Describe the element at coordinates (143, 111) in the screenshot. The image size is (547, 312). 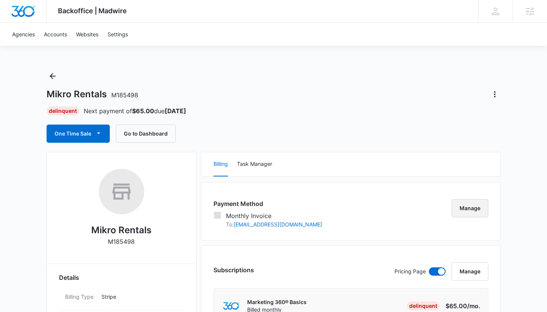
I see `strong: $65.00` at that location.